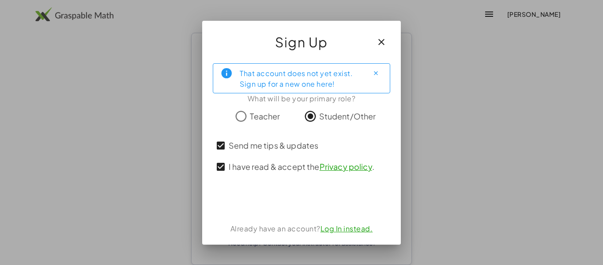  Describe the element at coordinates (301, 78) in the screenshot. I see `div: That account does not yet exist. Sign up for a new one here!` at that location.